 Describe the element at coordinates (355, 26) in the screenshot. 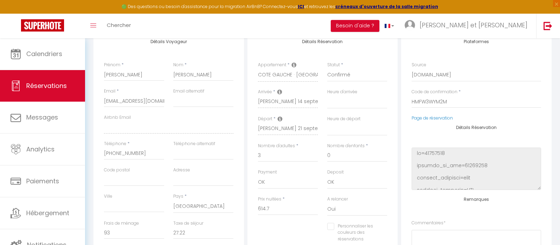

I see `button: Besoin d'aide ?` at that location.